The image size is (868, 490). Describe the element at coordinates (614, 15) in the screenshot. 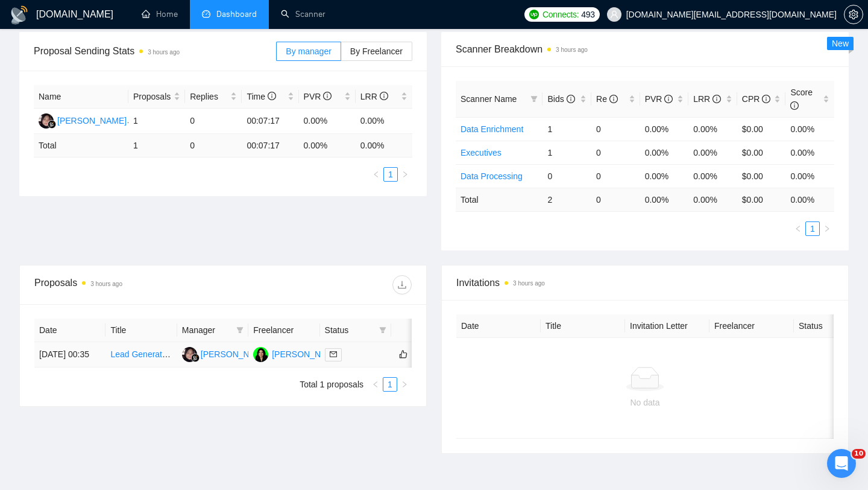

I see `span: user` at that location.